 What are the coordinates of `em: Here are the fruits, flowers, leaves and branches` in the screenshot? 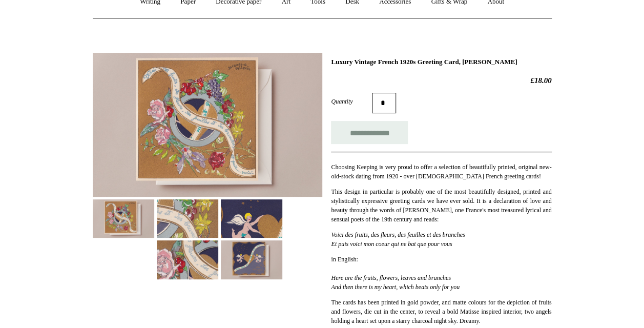 It's located at (390, 278).